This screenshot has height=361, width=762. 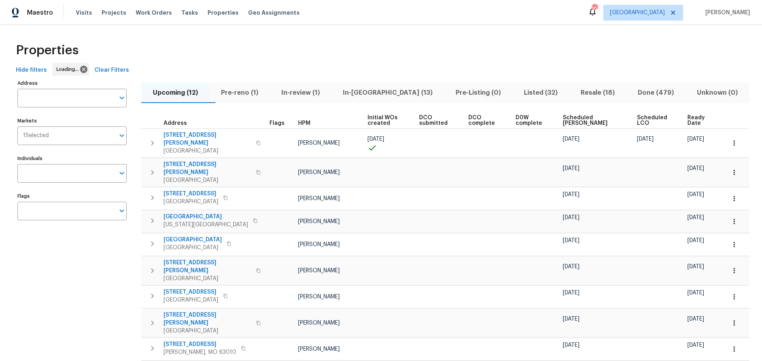 What do you see at coordinates (72, 83) in the screenshot?
I see `label: Address` at bounding box center [72, 83].